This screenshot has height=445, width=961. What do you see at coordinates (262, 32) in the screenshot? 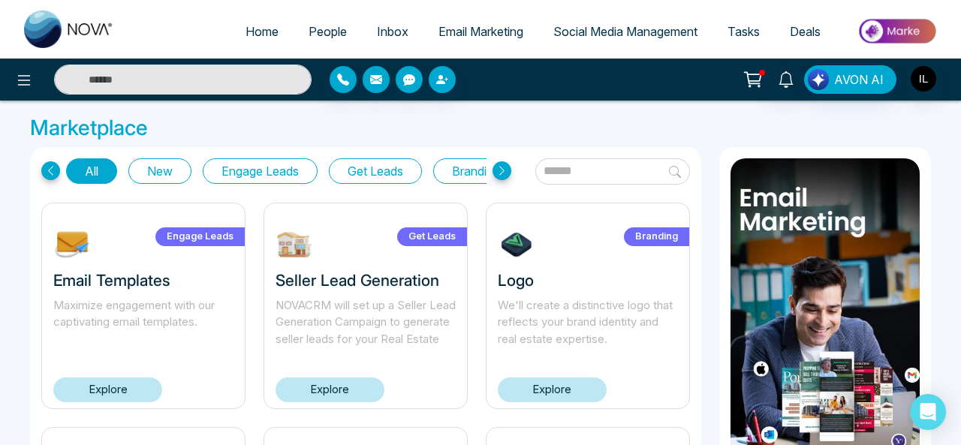
I see `a: Home` at bounding box center [262, 32].